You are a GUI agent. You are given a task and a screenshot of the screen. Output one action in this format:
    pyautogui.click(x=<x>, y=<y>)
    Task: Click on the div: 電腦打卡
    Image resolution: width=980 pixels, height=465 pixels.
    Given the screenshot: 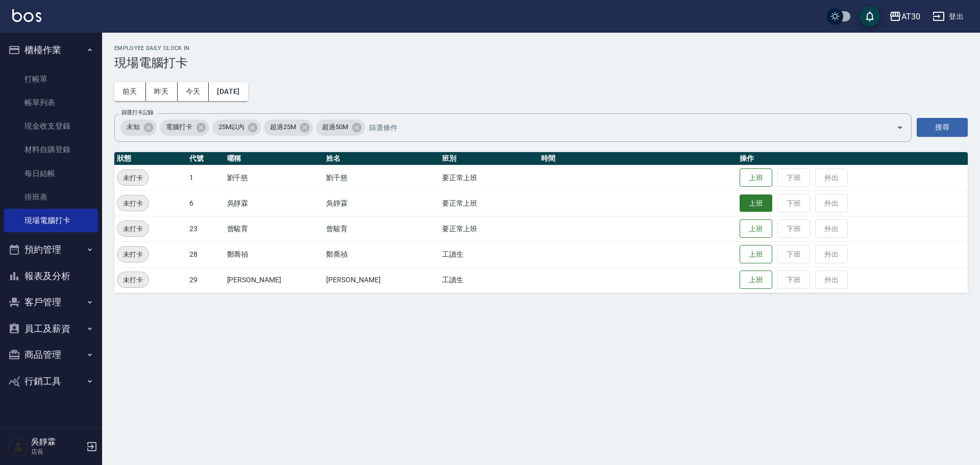 What is the action you would take?
    pyautogui.click(x=184, y=128)
    